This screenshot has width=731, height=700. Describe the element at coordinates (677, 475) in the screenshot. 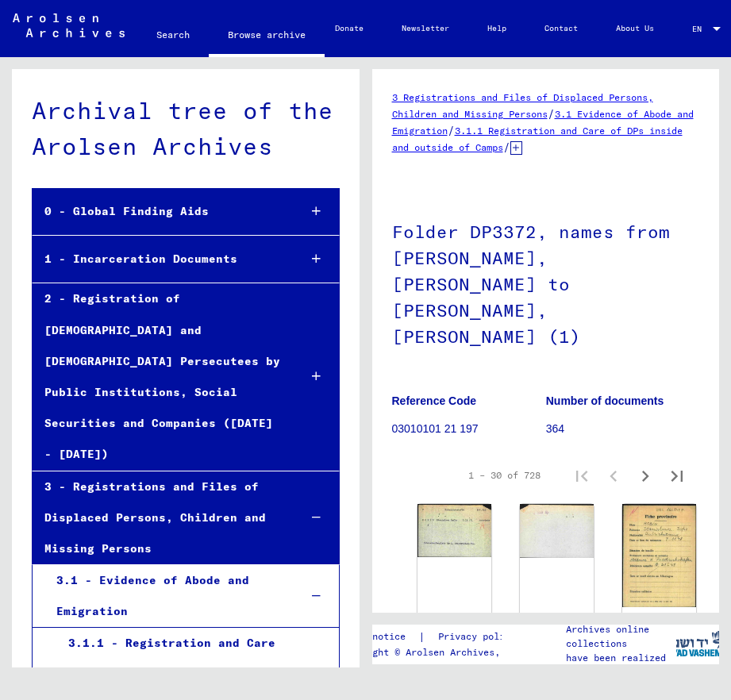

I see `button: Last page` at that location.